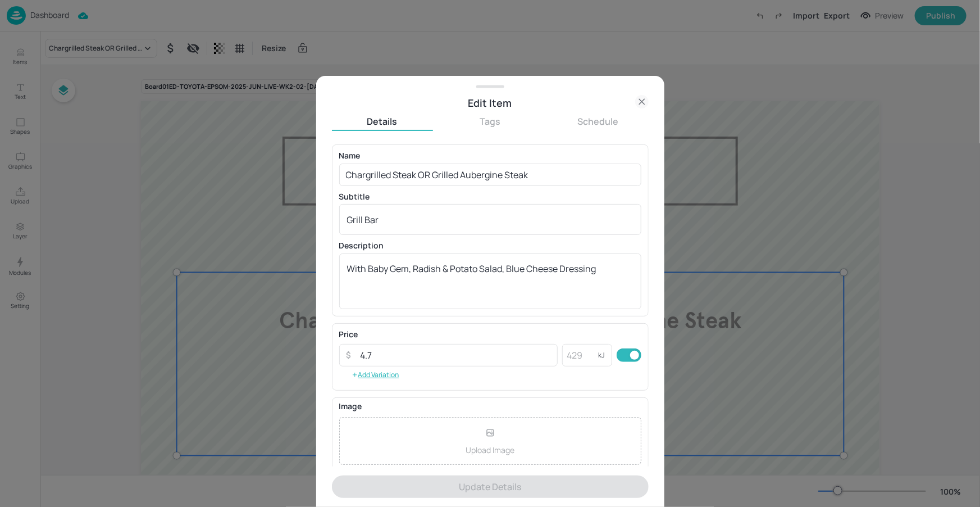 The width and height of the screenshot is (980, 507). Describe the element at coordinates (598, 122) in the screenshot. I see `button: Schedule` at that location.